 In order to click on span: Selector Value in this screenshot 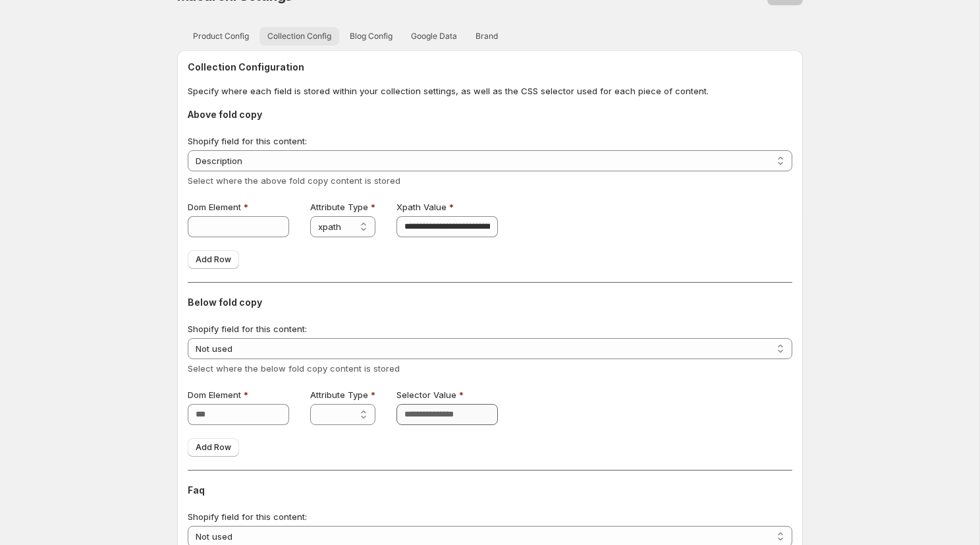, I will do `click(426, 395)`.